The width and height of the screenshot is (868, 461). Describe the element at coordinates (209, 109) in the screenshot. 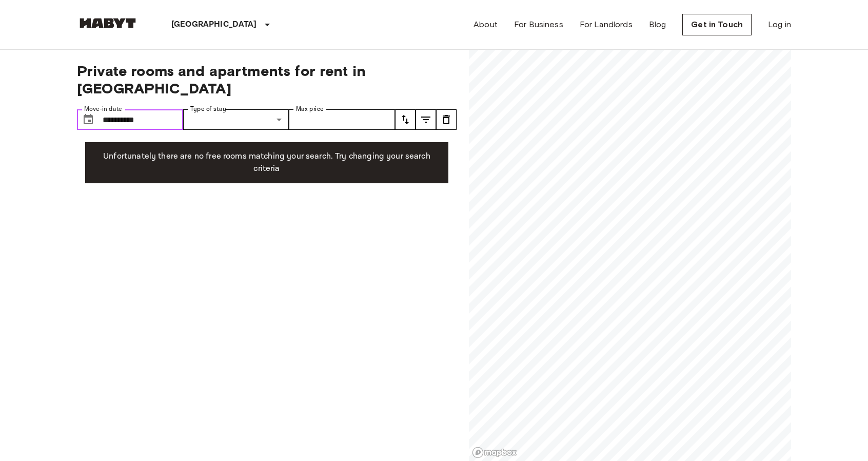

I see `label: Type of stay` at that location.